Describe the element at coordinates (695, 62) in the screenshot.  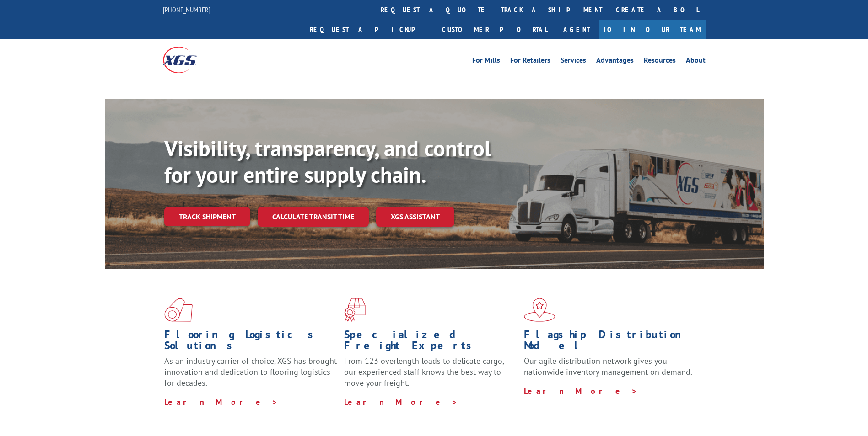
I see `a: About` at that location.